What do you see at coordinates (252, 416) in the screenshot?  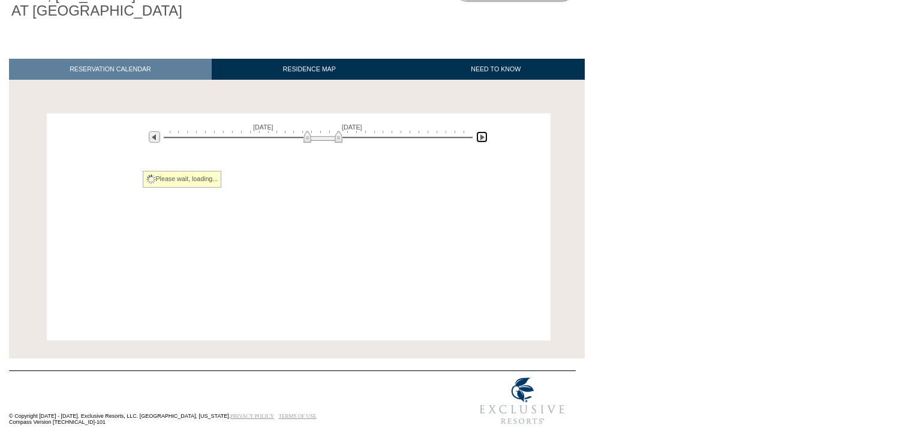 I see `a: PRIVACY POLICY` at bounding box center [252, 416].